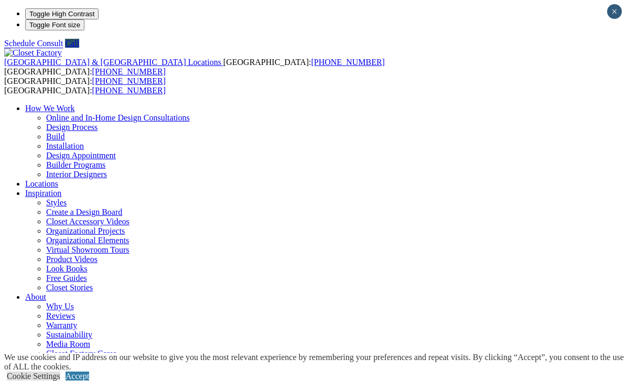 This screenshot has height=381, width=626. I want to click on a: Product Videos, so click(72, 259).